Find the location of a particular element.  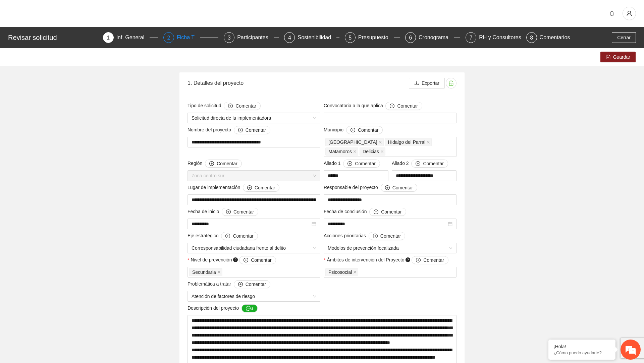

span: Descripción del proyecto is located at coordinates (222, 308).